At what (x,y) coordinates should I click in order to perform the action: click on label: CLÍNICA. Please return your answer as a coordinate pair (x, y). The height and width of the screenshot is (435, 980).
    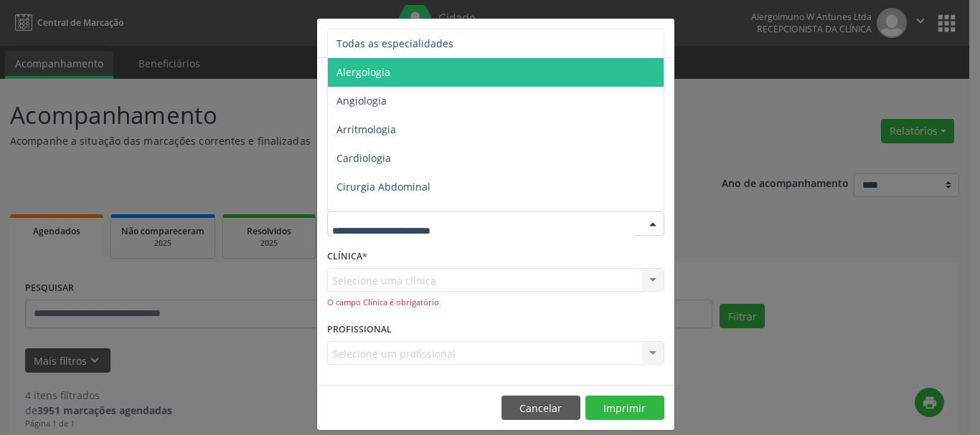
    Looking at the image, I should click on (347, 257).